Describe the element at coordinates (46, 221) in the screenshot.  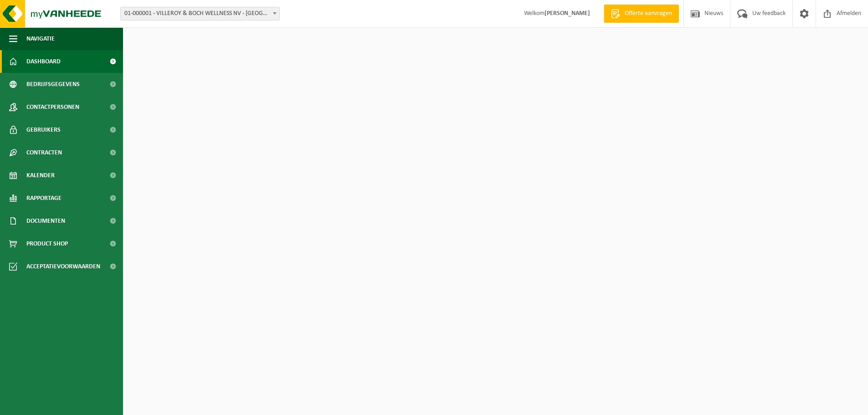
I see `span: Documenten` at that location.